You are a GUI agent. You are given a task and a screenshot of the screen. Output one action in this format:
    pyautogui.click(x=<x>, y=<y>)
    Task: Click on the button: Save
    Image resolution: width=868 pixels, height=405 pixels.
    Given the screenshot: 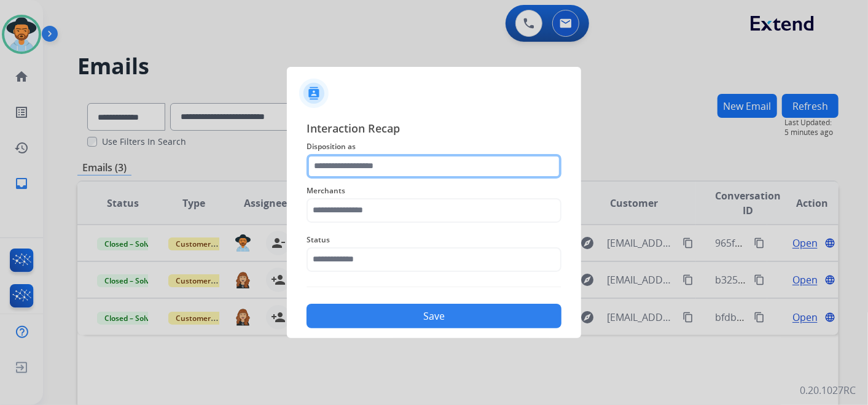 What is the action you would take?
    pyautogui.click(x=434, y=316)
    